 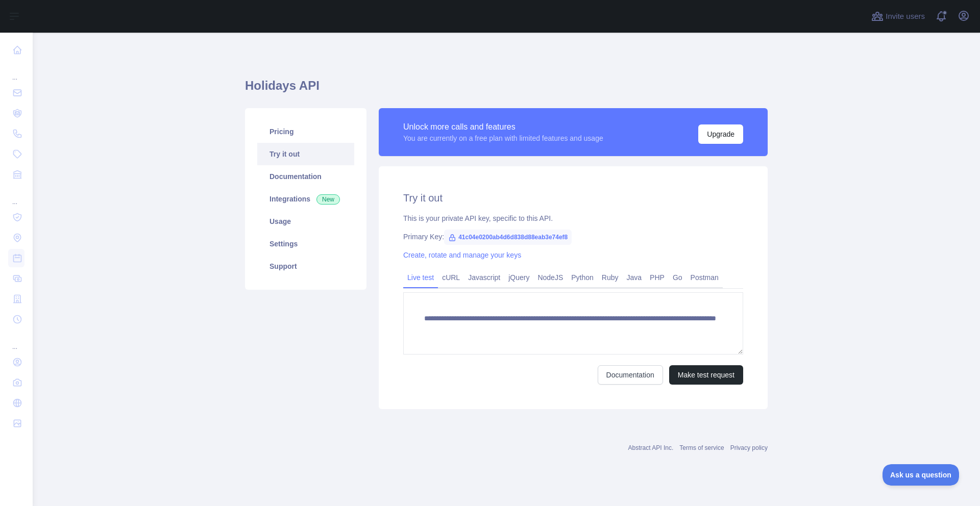 I want to click on a: Live test, so click(x=420, y=277).